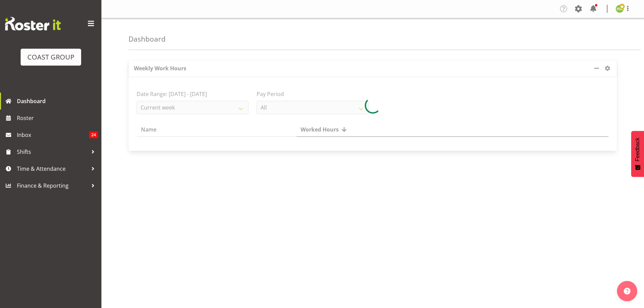  Describe the element at coordinates (620, 9) in the screenshot. I see `img: hendrix-amani9069.jpg` at that location.